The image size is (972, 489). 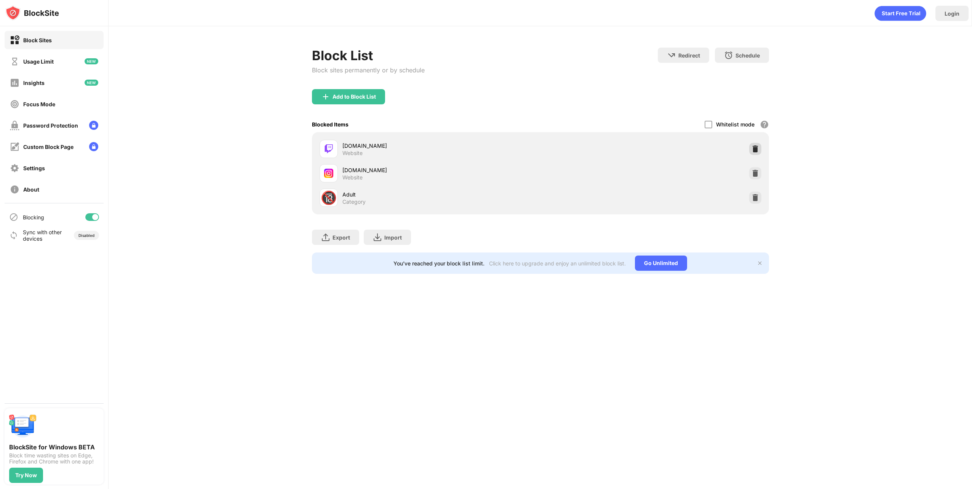 What do you see at coordinates (14, 40) in the screenshot?
I see `img: block-on.svg` at bounding box center [14, 40].